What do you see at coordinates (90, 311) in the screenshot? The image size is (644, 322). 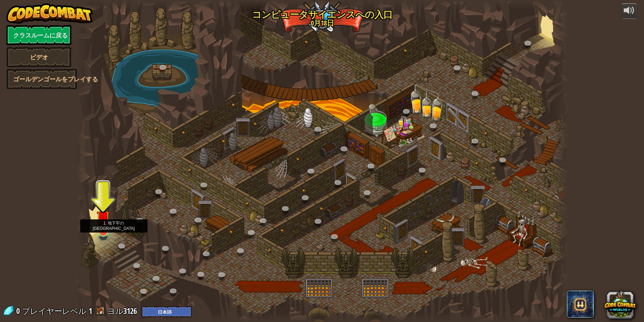 I see `span: 1` at bounding box center [90, 311].